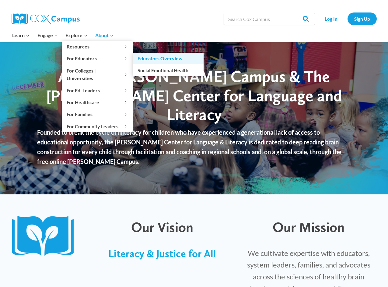 This screenshot has height=287, width=388. Describe the element at coordinates (309, 227) in the screenshot. I see `span: Our Mission` at that location.